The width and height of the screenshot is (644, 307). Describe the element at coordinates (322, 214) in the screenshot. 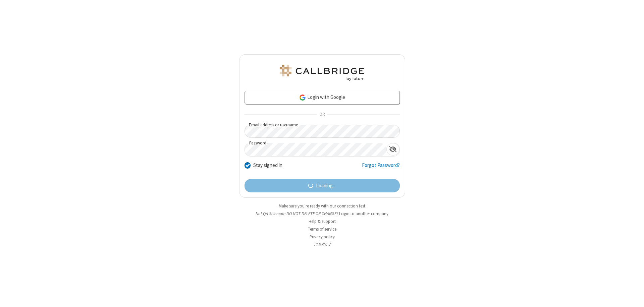

I see `li: Not QA Selenium DO NOT DELETE OR CHANGE?` at that location.